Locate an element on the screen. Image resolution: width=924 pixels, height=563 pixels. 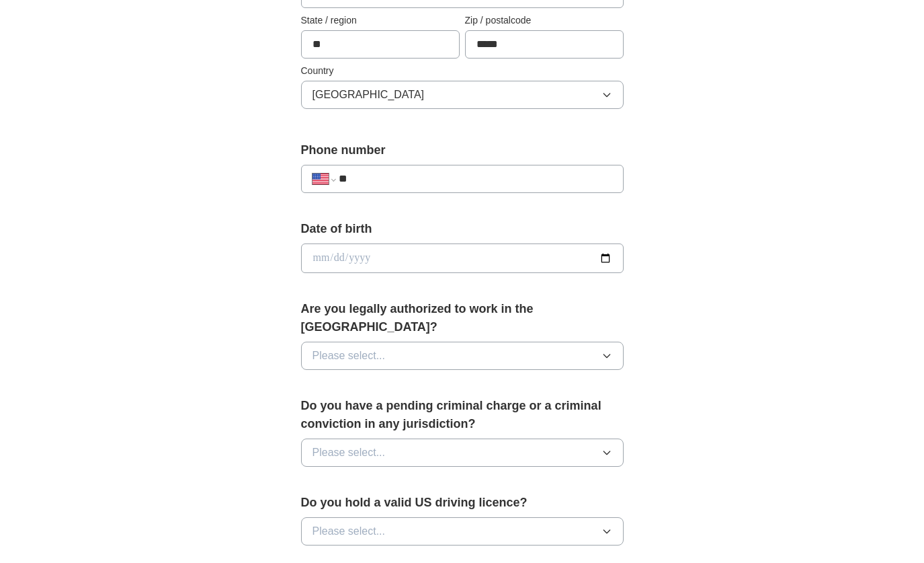
label: Zip / postalcode is located at coordinates (544, 20).